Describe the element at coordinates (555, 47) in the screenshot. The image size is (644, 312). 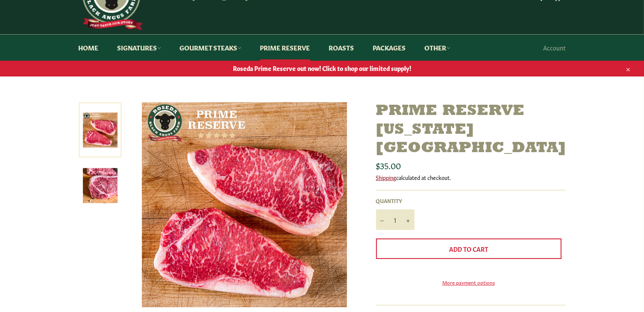
I see `a: Account` at that location.